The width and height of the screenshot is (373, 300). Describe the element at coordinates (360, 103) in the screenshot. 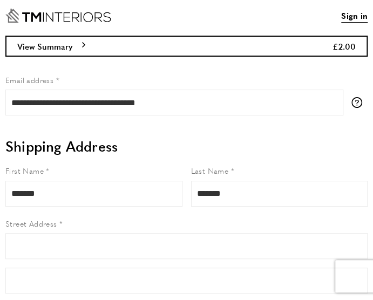

I see `button: More information` at that location.